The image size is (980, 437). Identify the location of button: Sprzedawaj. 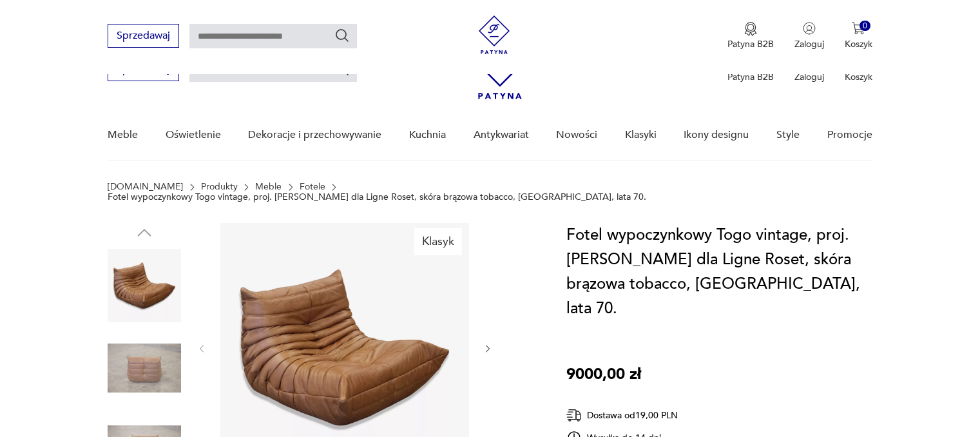
(143, 35).